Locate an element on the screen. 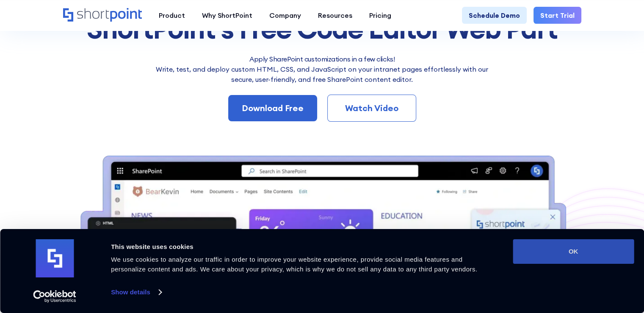 Image resolution: width=644 pixels, height=313 pixels. a: Product is located at coordinates (172, 15).